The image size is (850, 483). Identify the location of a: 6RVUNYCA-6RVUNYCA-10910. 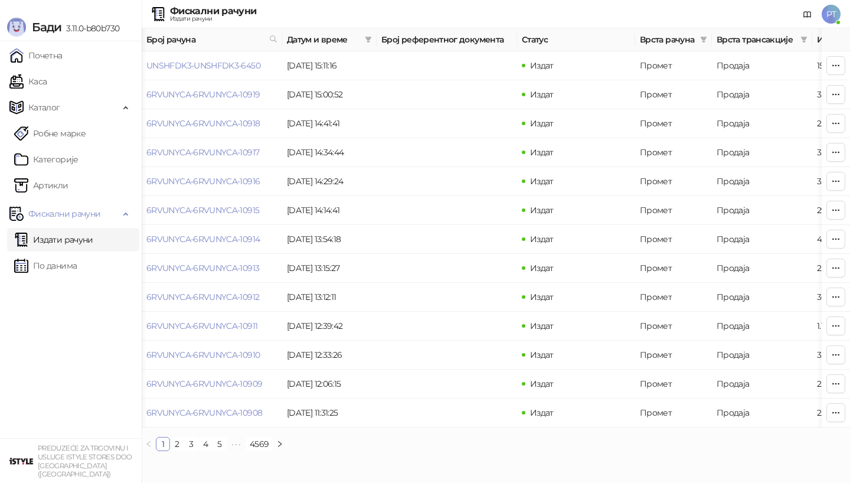
(203, 355).